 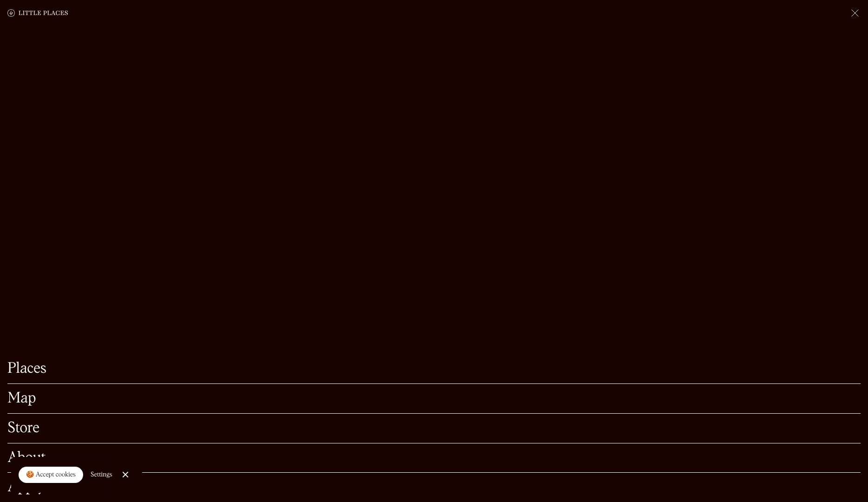 What do you see at coordinates (434, 428) in the screenshot?
I see `a: Store` at bounding box center [434, 428].